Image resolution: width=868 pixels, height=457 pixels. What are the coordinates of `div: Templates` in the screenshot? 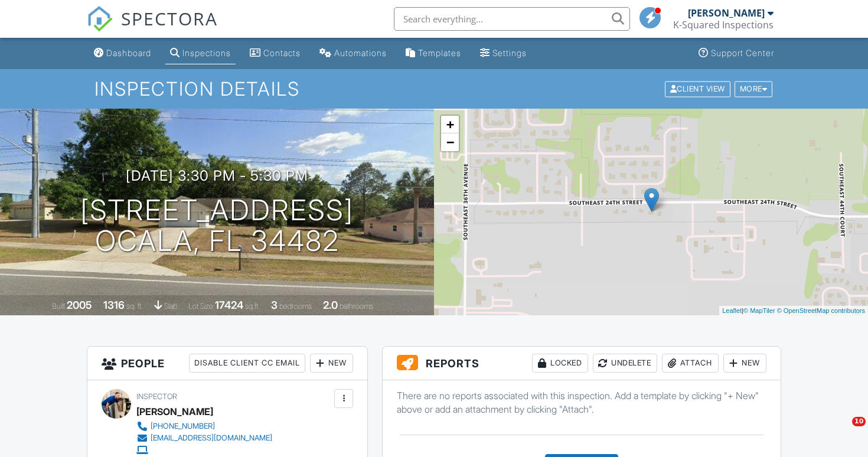 It's located at (440, 53).